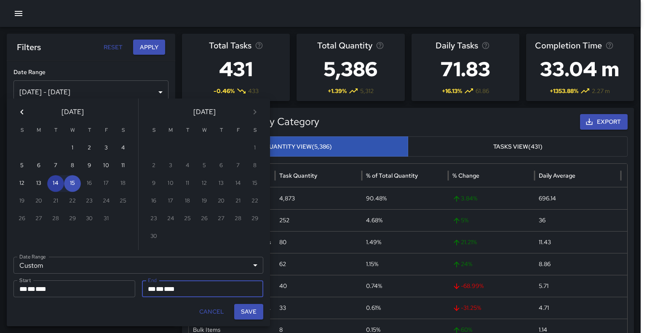  Describe the element at coordinates (22, 184) in the screenshot. I see `button: 12` at that location.